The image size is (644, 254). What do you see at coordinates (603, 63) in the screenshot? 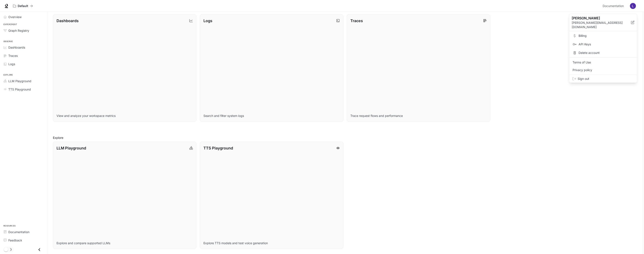
I see `span: Terms of Use` at bounding box center [603, 63].